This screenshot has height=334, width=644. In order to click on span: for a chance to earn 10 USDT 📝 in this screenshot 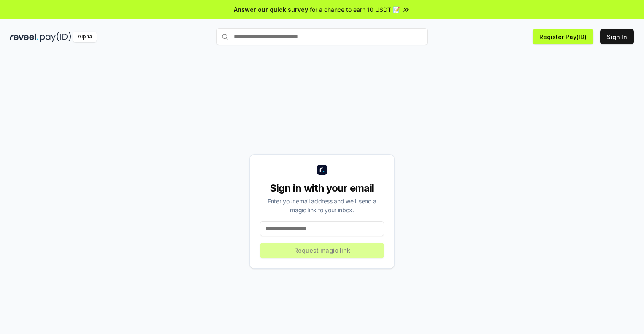, I will do `click(355, 9)`.